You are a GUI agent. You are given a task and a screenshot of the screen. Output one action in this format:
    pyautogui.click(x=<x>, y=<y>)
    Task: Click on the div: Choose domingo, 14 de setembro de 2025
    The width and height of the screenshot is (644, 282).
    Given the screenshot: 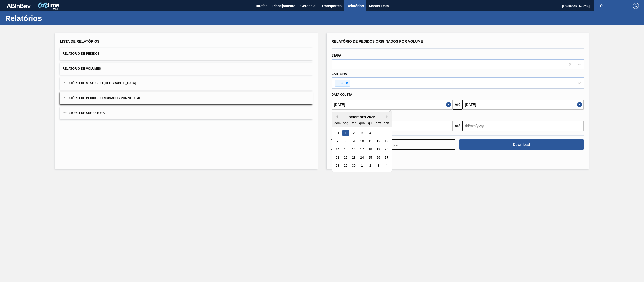 What is the action you would take?
    pyautogui.click(x=337, y=149)
    